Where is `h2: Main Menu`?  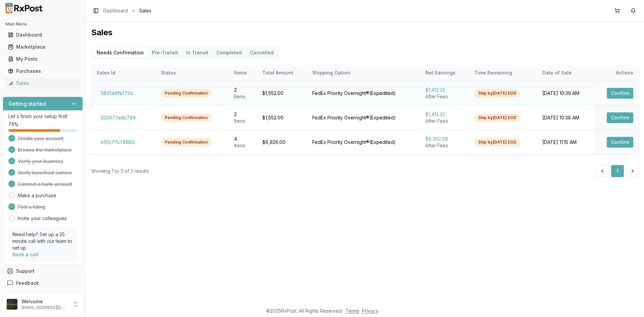
h2: Main Menu is located at coordinates (43, 24).